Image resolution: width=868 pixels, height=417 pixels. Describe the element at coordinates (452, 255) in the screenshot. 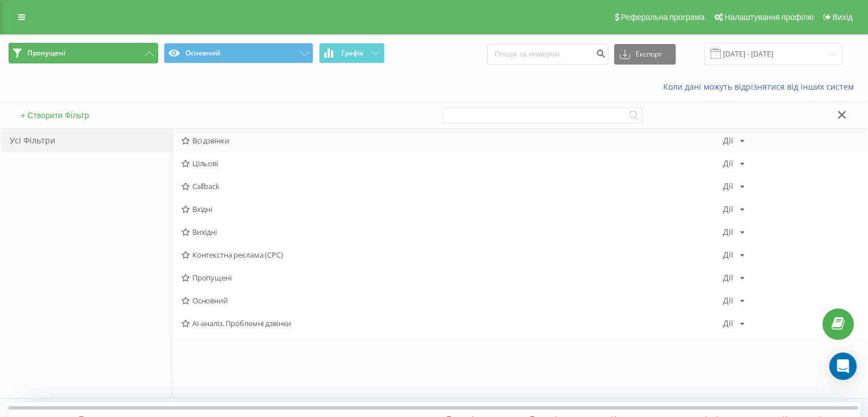

I see `span: Контекстна реклама (CPC)` at that location.